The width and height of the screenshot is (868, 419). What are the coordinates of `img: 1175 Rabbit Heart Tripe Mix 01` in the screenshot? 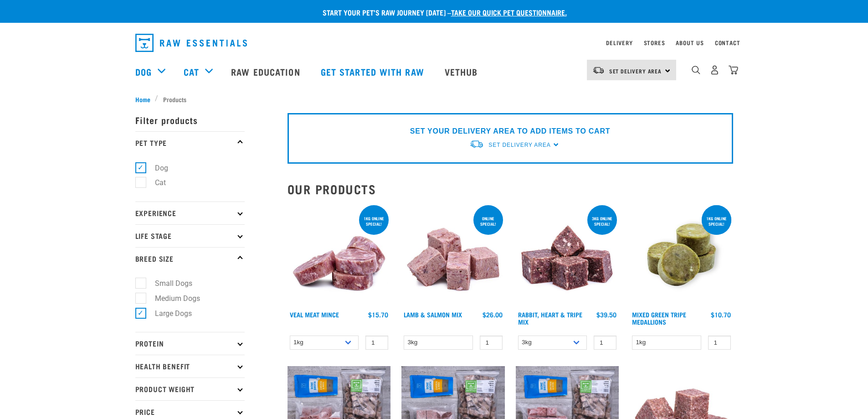 It's located at (567, 255).